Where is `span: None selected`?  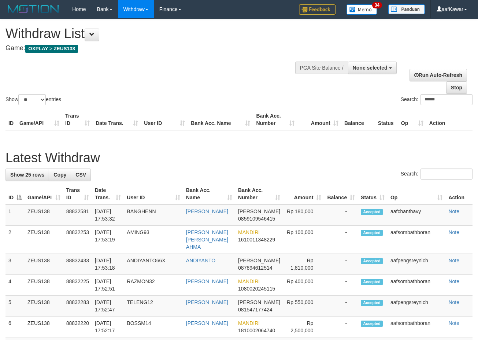
span: None selected is located at coordinates (370, 68).